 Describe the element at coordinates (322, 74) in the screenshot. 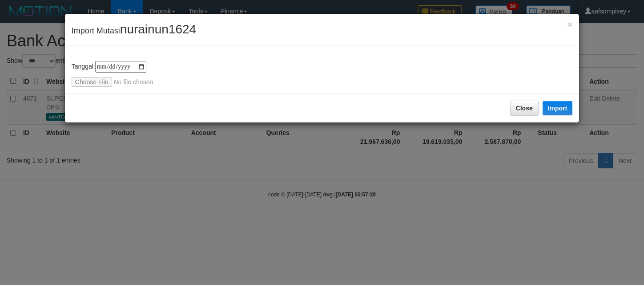

I see `div: Tanggal:` at that location.